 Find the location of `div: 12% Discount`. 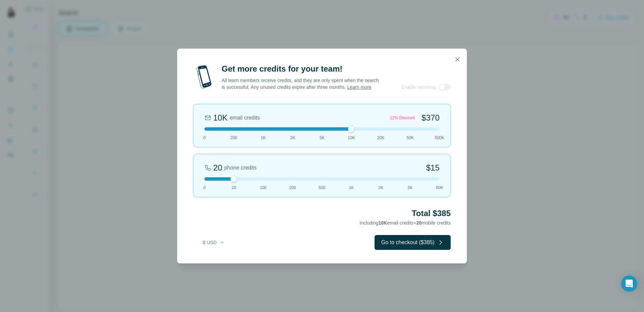

div: 12% Discount is located at coordinates (403, 118).